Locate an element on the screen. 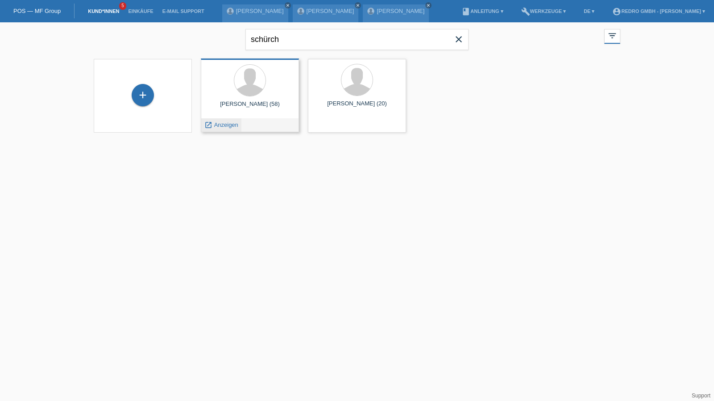 The width and height of the screenshot is (714, 401). span: Anzeigen is located at coordinates (226, 124).